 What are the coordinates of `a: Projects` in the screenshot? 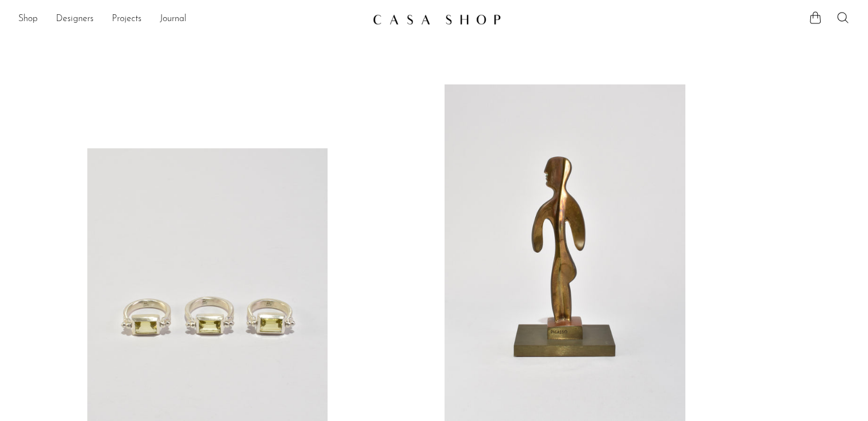 It's located at (127, 20).